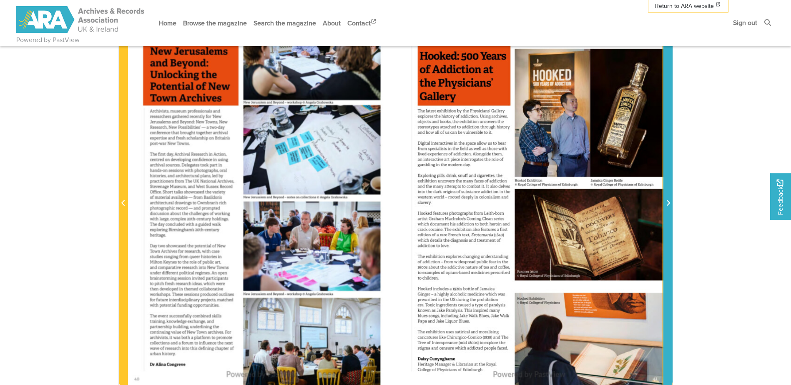 Image resolution: width=791 pixels, height=385 pixels. I want to click on a: About, so click(331, 23).